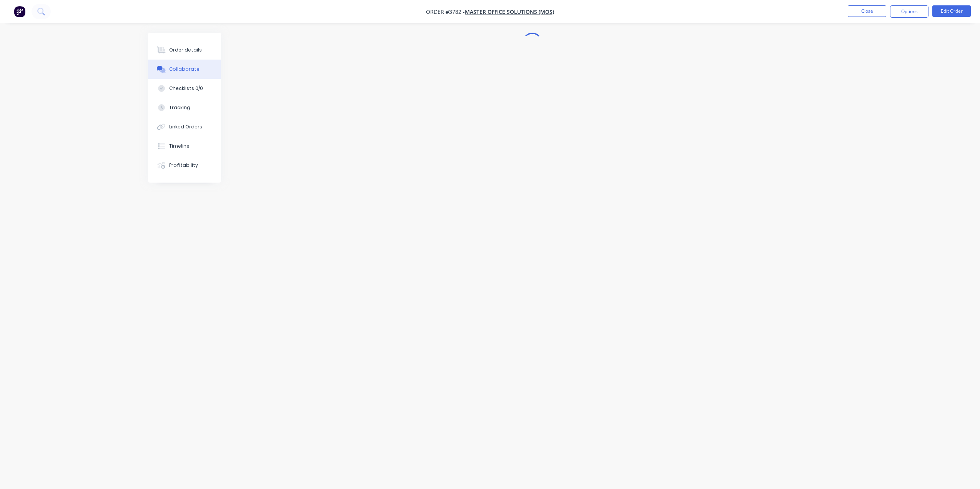 The image size is (980, 489). What do you see at coordinates (186, 88) in the screenshot?
I see `div: Checklists 0/0` at bounding box center [186, 88].